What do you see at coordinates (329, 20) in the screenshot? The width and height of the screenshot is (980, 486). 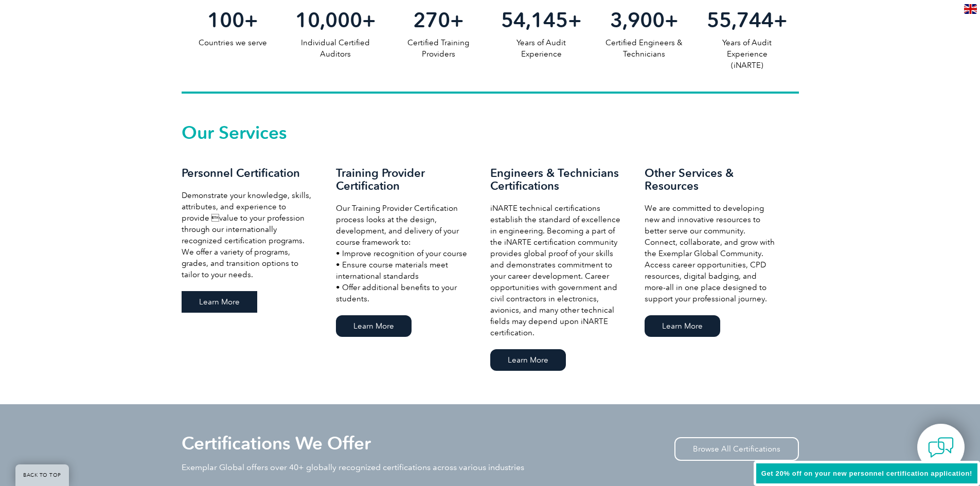 I see `span: 10,000` at bounding box center [329, 20].